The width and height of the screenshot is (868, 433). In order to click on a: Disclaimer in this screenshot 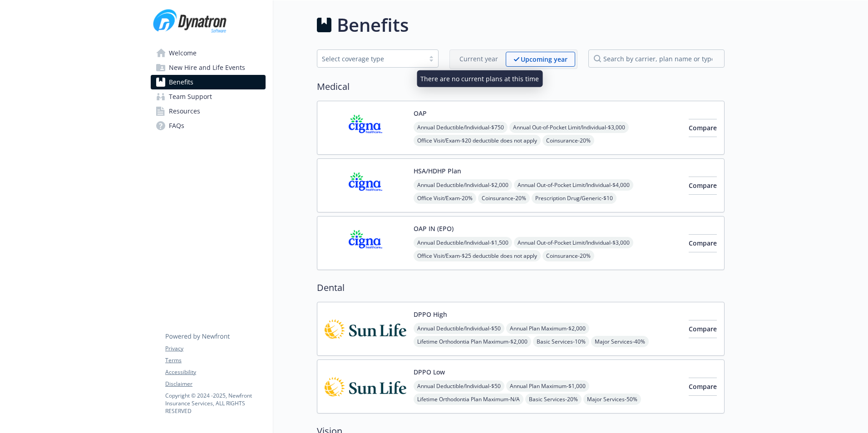, I will do `click(215, 384)`.